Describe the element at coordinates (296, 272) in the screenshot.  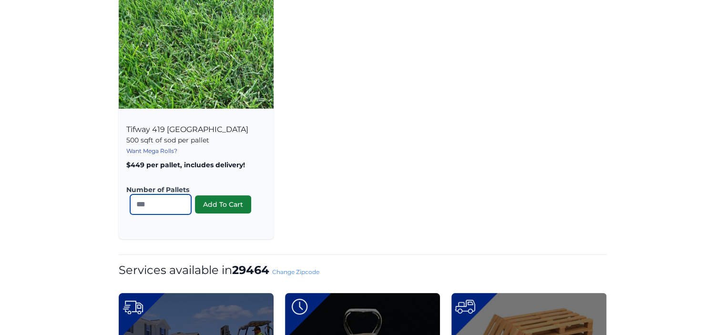
I see `a: Change Zipcode` at that location.